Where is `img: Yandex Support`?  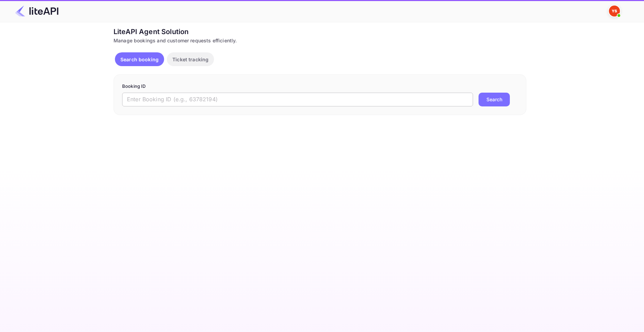
img: Yandex Support is located at coordinates (614, 11).